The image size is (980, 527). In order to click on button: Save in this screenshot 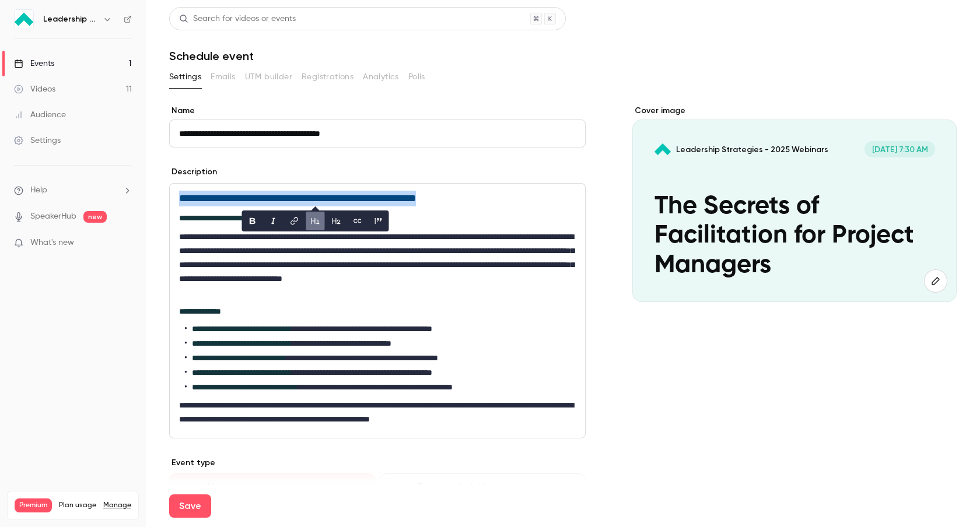, I will do `click(190, 506)`.